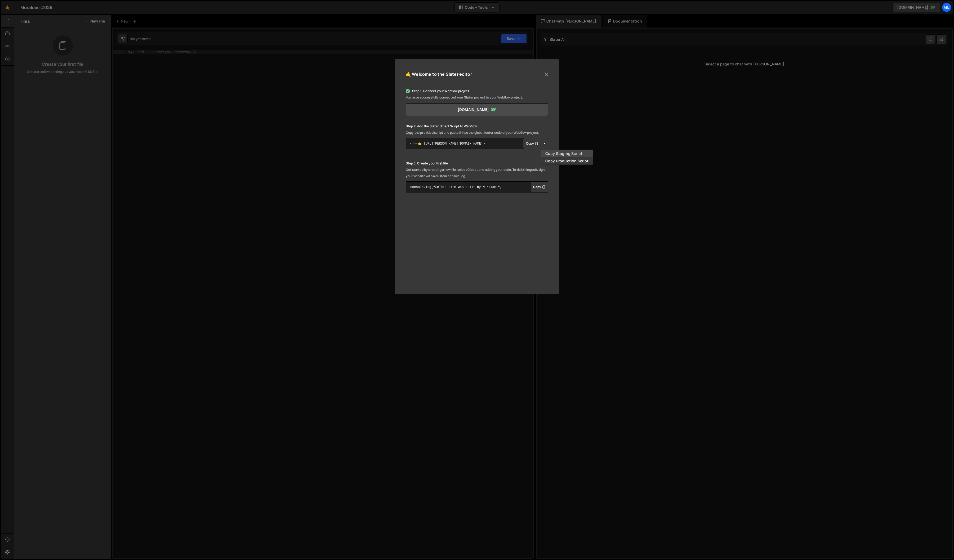  I want to click on a: Mu, so click(947, 8).